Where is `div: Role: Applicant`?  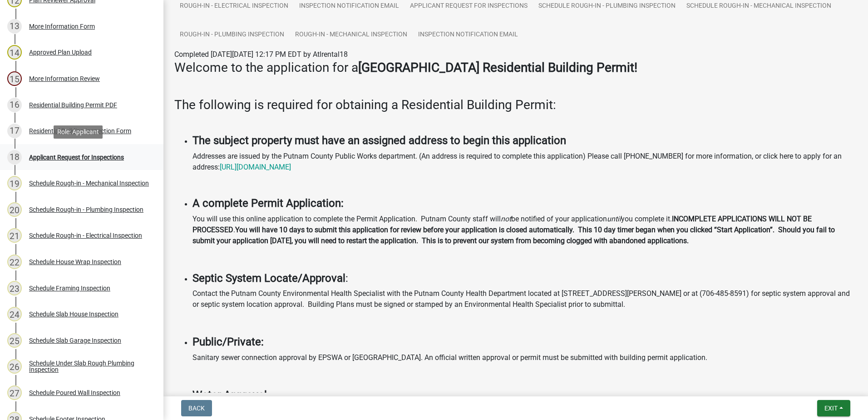 div: Role: Applicant is located at coordinates (78, 132).